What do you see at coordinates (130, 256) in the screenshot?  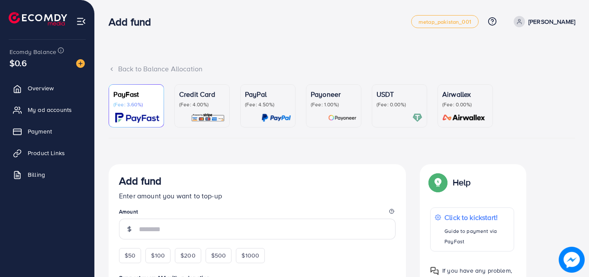 I see `span: $50` at bounding box center [130, 256].